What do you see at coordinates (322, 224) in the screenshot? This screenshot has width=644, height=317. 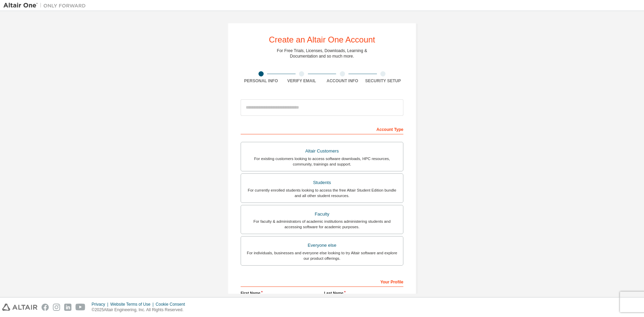 I see `div: For faculty & administrators of academic institutions administering students and accessing softwa...` at bounding box center [322, 224].